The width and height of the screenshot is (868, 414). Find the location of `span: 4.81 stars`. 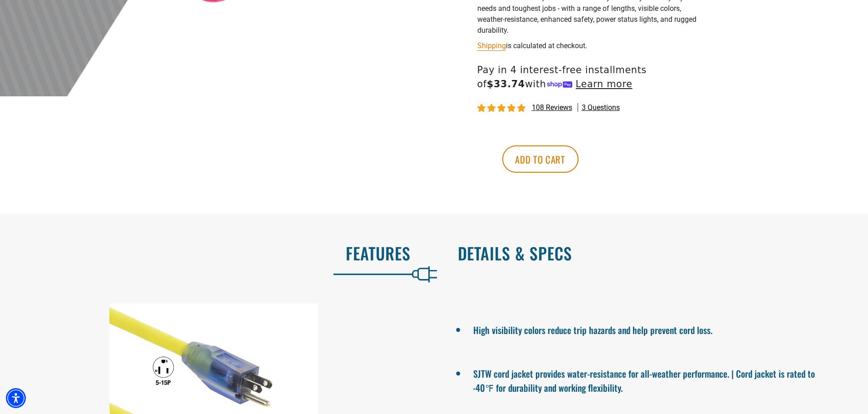

span: 4.81 stars is located at coordinates (502, 108).